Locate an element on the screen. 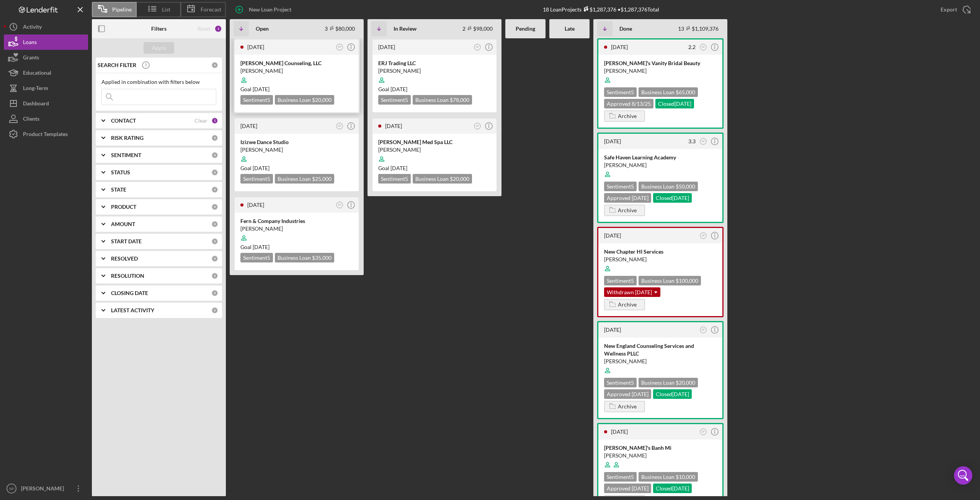 This screenshot has width=980, height=500. button: Export is located at coordinates (954, 9).